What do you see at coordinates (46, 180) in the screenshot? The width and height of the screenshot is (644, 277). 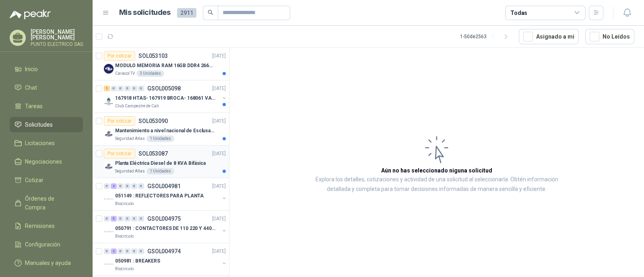 I see `a: Cotizar` at bounding box center [46, 180].